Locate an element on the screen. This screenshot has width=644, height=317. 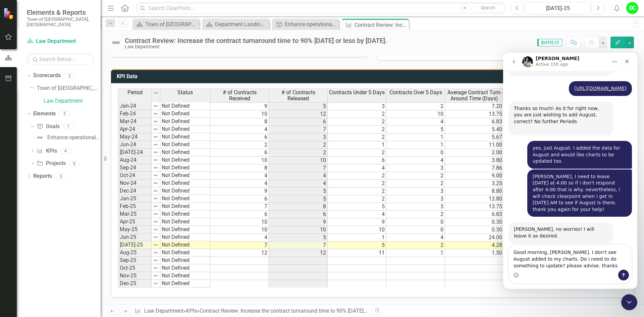
td: Mar-25 is located at coordinates (135, 214).